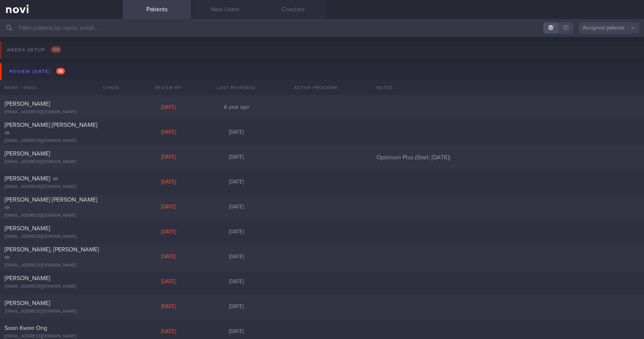 The height and width of the screenshot is (339, 644). What do you see at coordinates (34, 50) in the screenshot?
I see `div: Needs setup` at bounding box center [34, 50].